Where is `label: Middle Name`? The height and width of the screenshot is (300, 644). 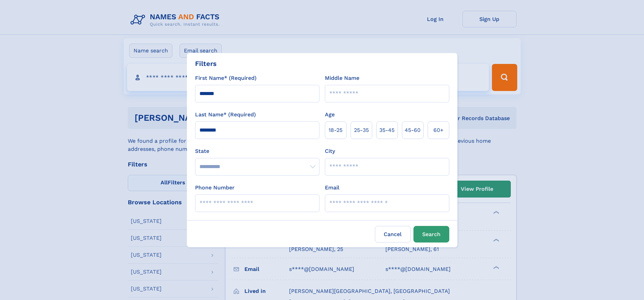 label: Middle Name is located at coordinates (342, 78).